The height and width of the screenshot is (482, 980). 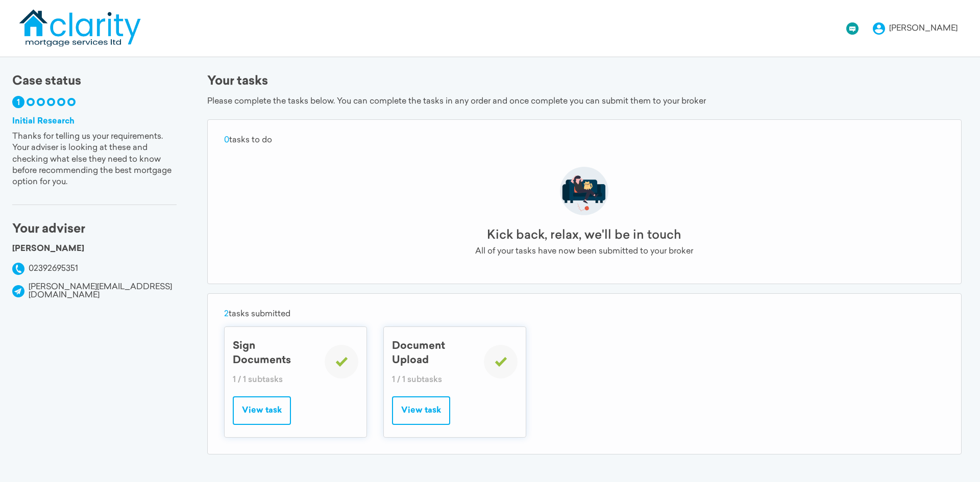 I want to click on div: Please complete the tasks below. You can complete the tasks in any order and once complete you ca..., so click(x=585, y=102).